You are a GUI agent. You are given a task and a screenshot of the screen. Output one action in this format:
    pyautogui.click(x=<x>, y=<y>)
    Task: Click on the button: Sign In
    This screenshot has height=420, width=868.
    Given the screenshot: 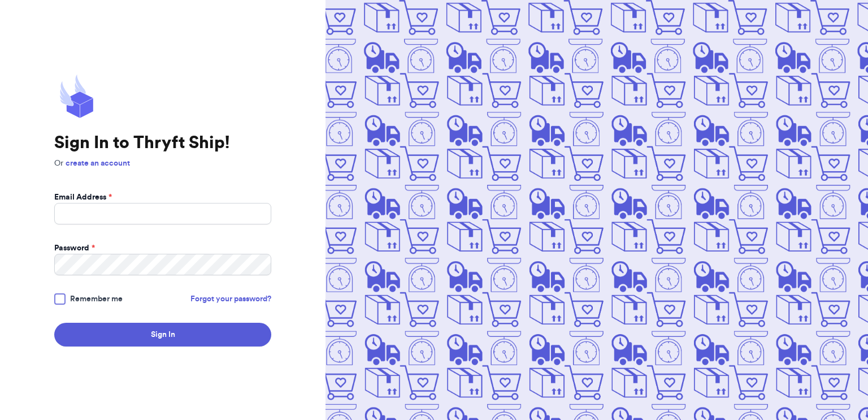 What is the action you would take?
    pyautogui.click(x=163, y=334)
    